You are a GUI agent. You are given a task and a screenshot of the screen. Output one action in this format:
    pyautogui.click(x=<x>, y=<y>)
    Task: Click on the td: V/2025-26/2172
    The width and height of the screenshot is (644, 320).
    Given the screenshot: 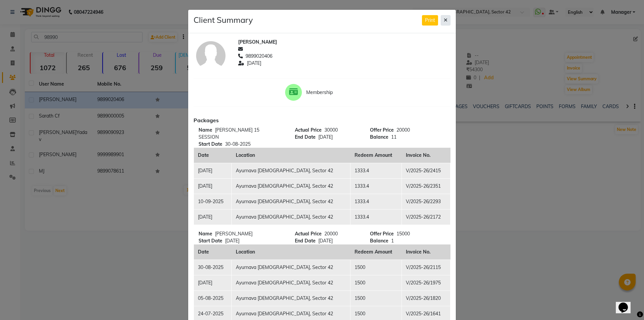 What is the action you would take?
    pyautogui.click(x=426, y=217)
    